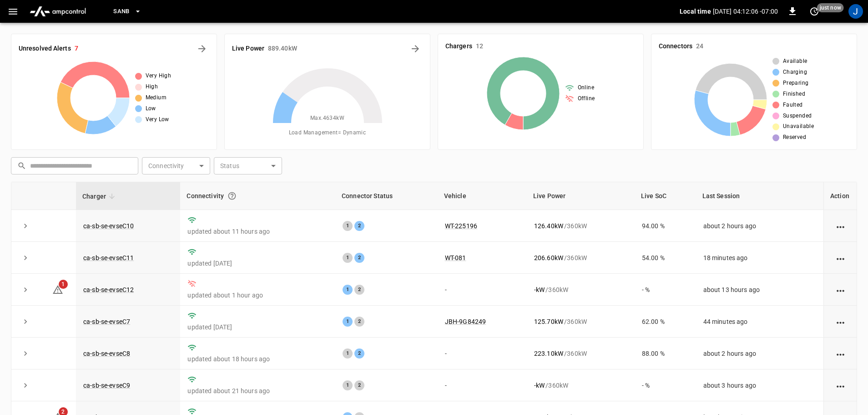  Describe the element at coordinates (58, 11) in the screenshot. I see `img: ampcontrol.io logo` at that location.